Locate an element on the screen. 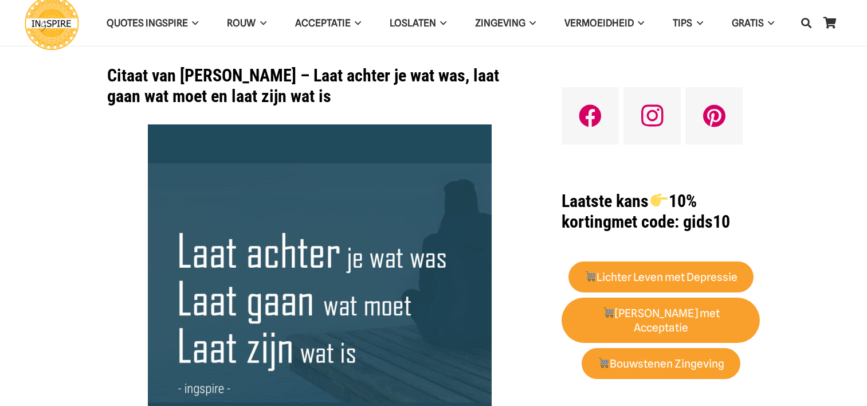 Image resolution: width=867 pixels, height=406 pixels. a: Zoeken is located at coordinates (806, 23).